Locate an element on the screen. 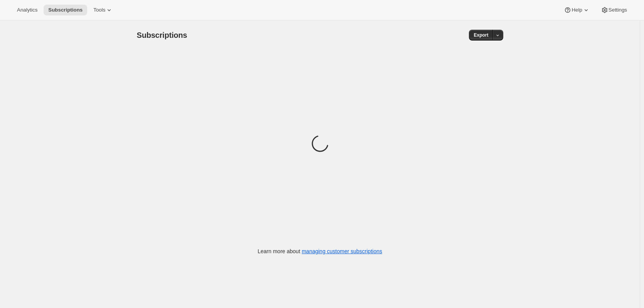  button: Analytics is located at coordinates (27, 10).